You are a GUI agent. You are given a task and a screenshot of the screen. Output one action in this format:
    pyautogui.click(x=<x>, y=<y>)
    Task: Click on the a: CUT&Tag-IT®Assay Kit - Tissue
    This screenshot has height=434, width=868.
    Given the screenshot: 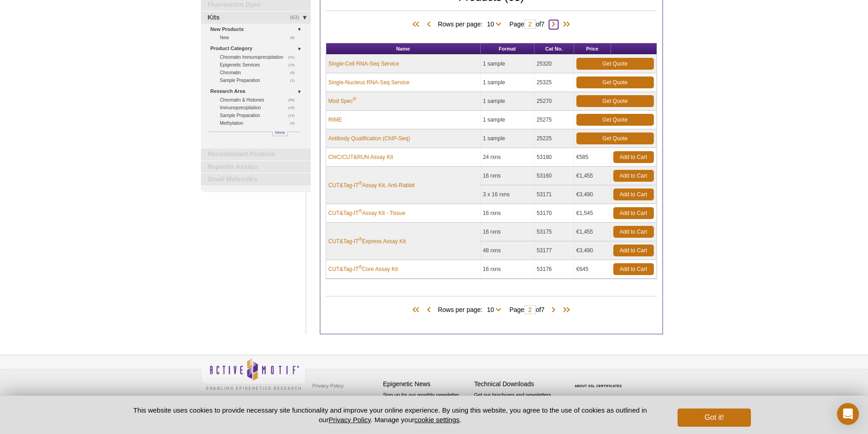 What is the action you would take?
    pyautogui.click(x=367, y=213)
    